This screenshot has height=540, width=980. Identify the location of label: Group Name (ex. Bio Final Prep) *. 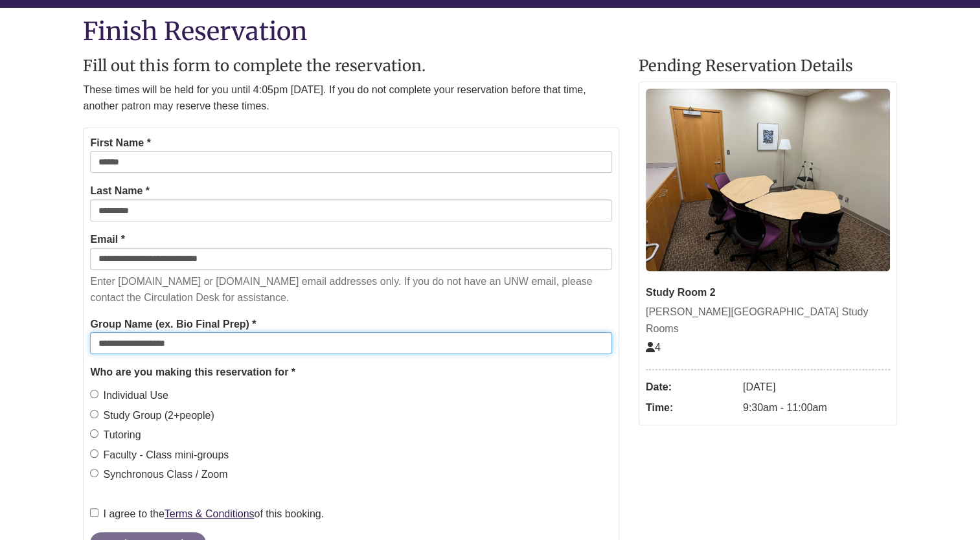
(173, 324).